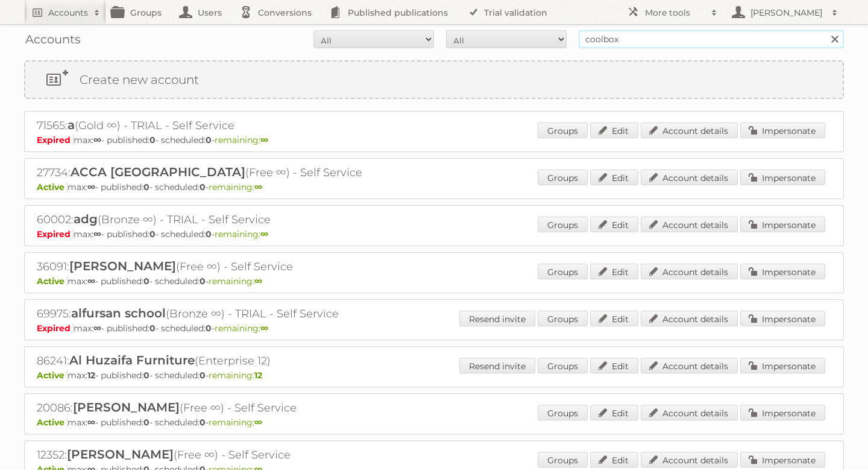 The width and height of the screenshot is (868, 470). I want to click on h2: More tools, so click(675, 13).